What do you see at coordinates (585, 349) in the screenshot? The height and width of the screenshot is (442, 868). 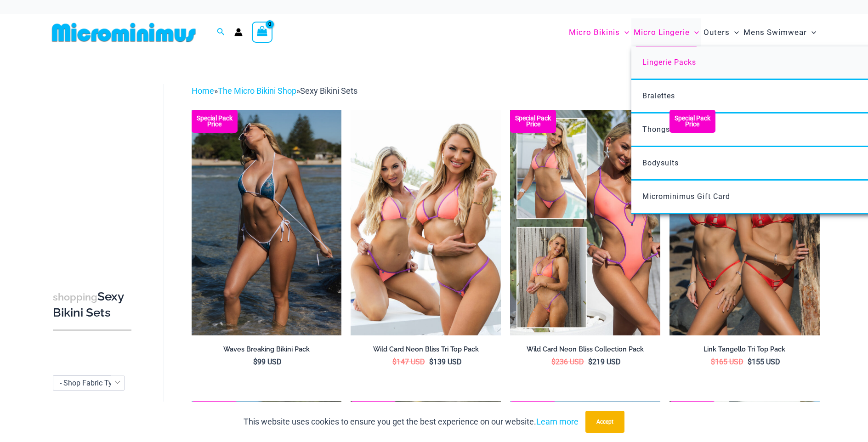 I see `h2: Wild Card Neon Bliss Collection Pack` at bounding box center [585, 349].